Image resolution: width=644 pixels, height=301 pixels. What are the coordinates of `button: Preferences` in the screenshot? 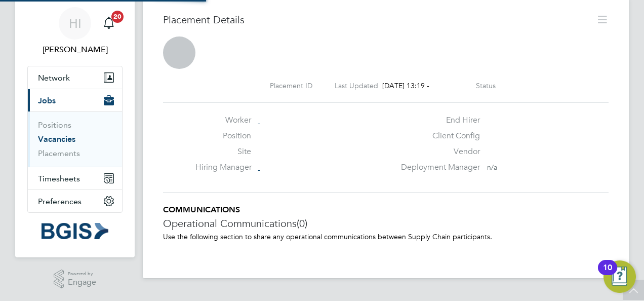 It's located at (75, 201).